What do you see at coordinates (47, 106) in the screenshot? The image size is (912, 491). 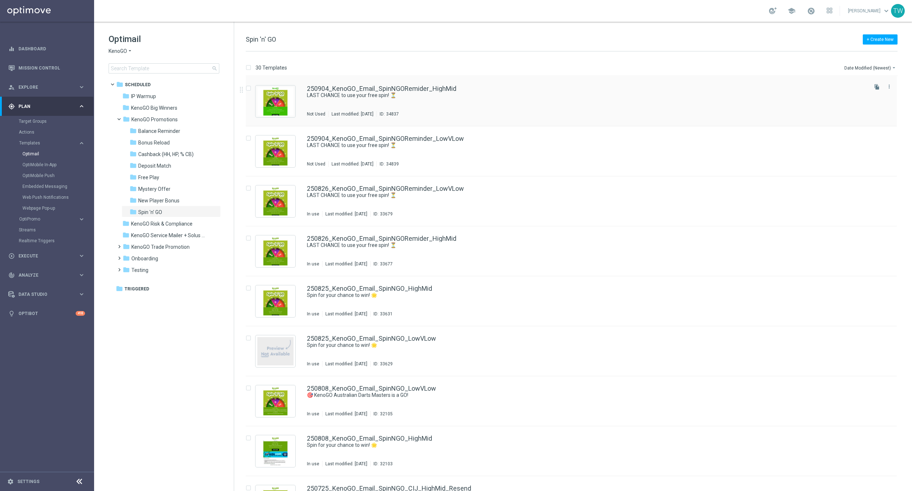 I see `button: gps_fixed Plan keyboard_arrow_right` at bounding box center [47, 106].